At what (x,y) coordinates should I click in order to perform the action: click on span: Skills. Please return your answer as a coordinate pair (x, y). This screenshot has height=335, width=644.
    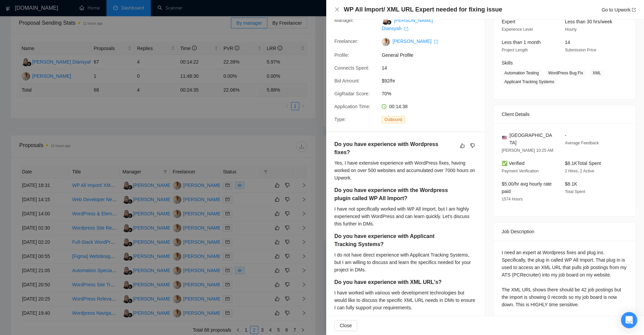
    Looking at the image, I should click on (508, 63).